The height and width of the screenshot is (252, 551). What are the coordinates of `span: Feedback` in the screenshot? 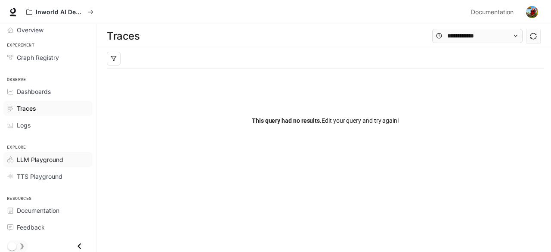 It's located at (31, 227).